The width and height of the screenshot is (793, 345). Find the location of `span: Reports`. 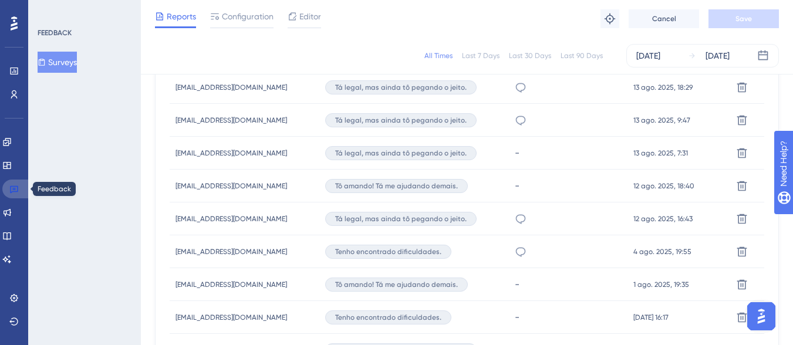

span: Reports is located at coordinates (181, 16).